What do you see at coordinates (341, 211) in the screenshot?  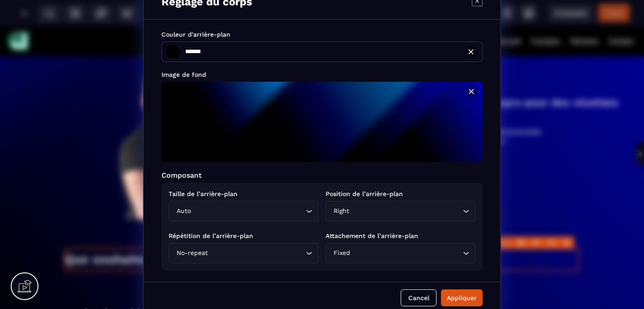 I see `span: Right` at bounding box center [341, 211].